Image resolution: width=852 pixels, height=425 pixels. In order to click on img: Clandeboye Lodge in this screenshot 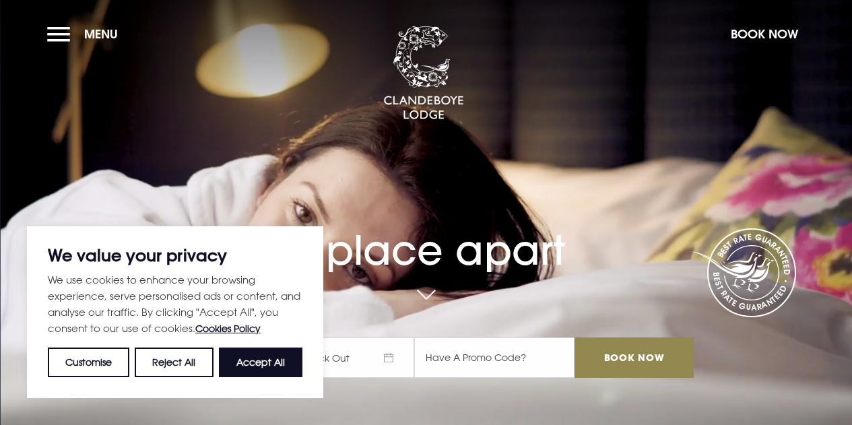, I will do `click(423, 73)`.